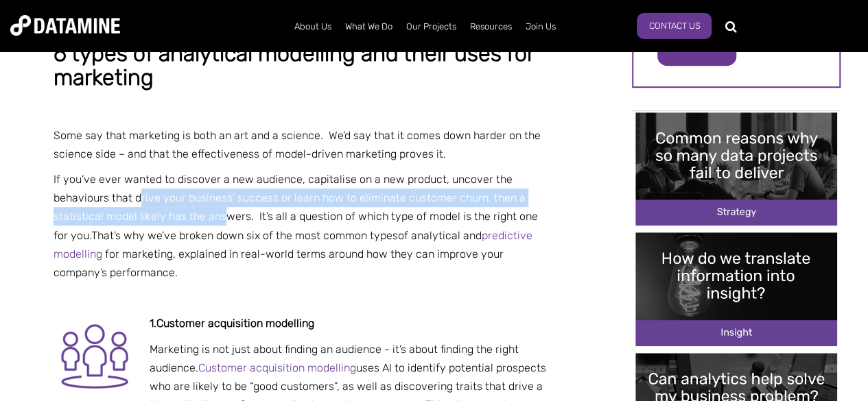  What do you see at coordinates (236, 323) in the screenshot?
I see `strong: Customer acquisition modelling` at bounding box center [236, 323].